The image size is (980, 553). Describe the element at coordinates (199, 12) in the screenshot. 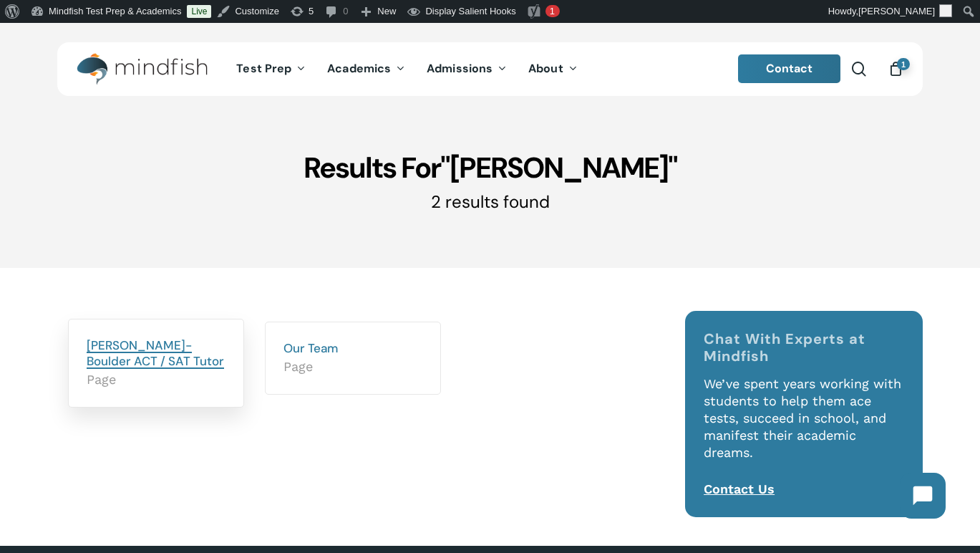

I see `a: Live` at that location.